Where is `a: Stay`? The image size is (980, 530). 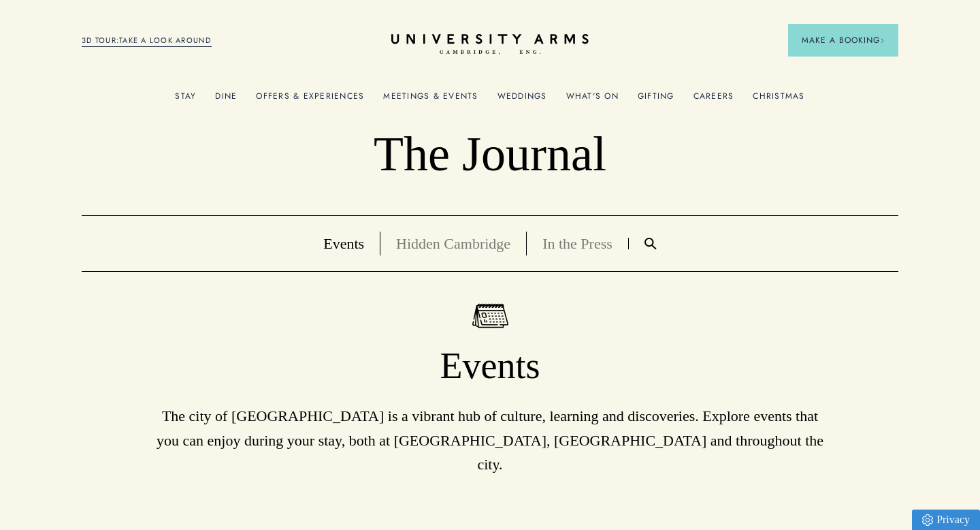
a: Stay is located at coordinates (185, 100).